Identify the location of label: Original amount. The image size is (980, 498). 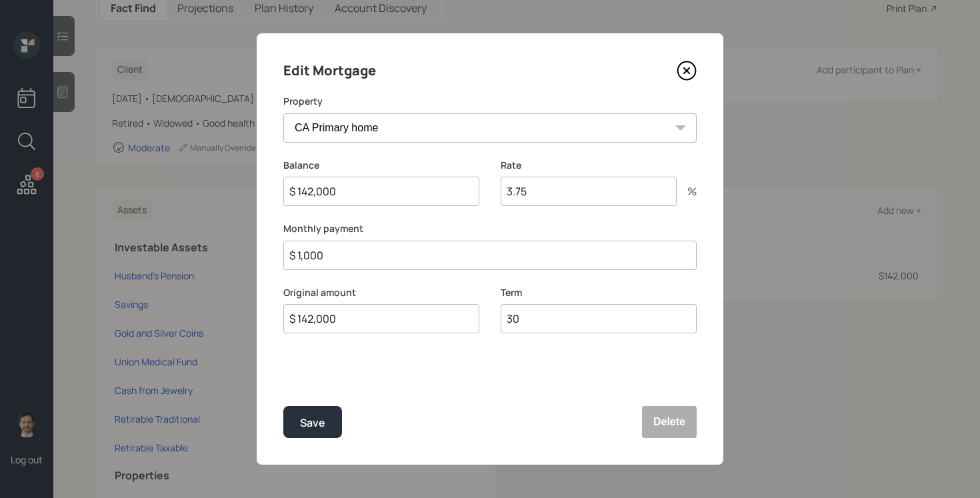
(382, 293).